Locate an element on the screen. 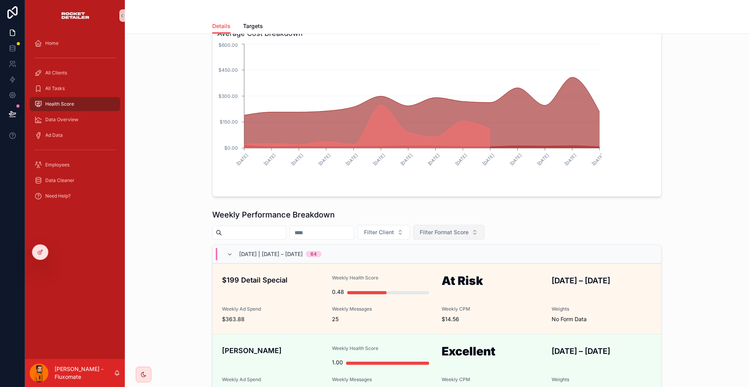  a: Home is located at coordinates (75, 43).